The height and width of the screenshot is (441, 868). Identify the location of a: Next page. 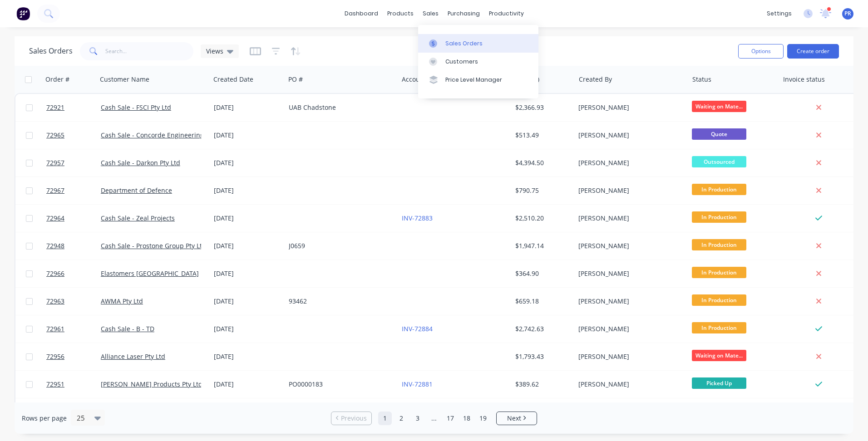
(517, 418).